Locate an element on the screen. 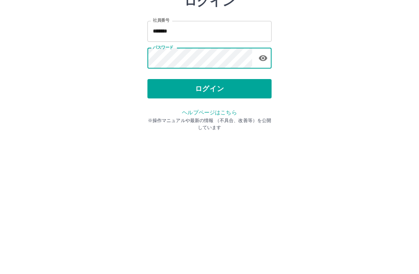 This screenshot has width=419, height=274. label: パスワード is located at coordinates (163, 102).